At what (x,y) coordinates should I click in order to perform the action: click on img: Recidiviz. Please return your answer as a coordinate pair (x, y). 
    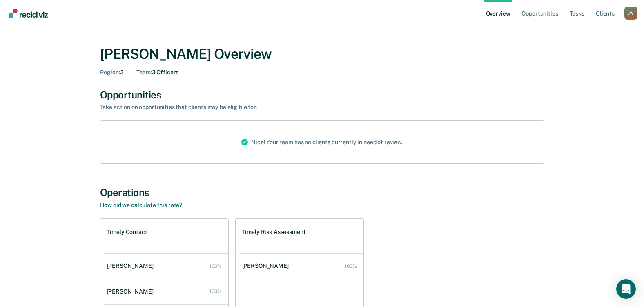
    Looking at the image, I should click on (28, 13).